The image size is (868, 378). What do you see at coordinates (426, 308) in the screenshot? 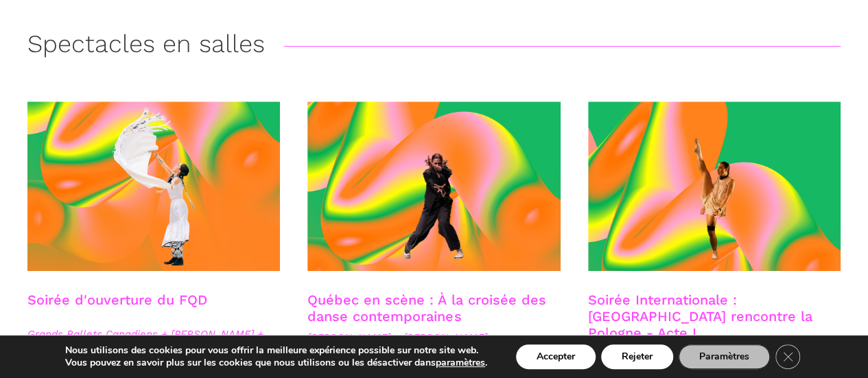
I see `a: Québec en scène : À la croisée des danse contemporaines` at bounding box center [426, 308].